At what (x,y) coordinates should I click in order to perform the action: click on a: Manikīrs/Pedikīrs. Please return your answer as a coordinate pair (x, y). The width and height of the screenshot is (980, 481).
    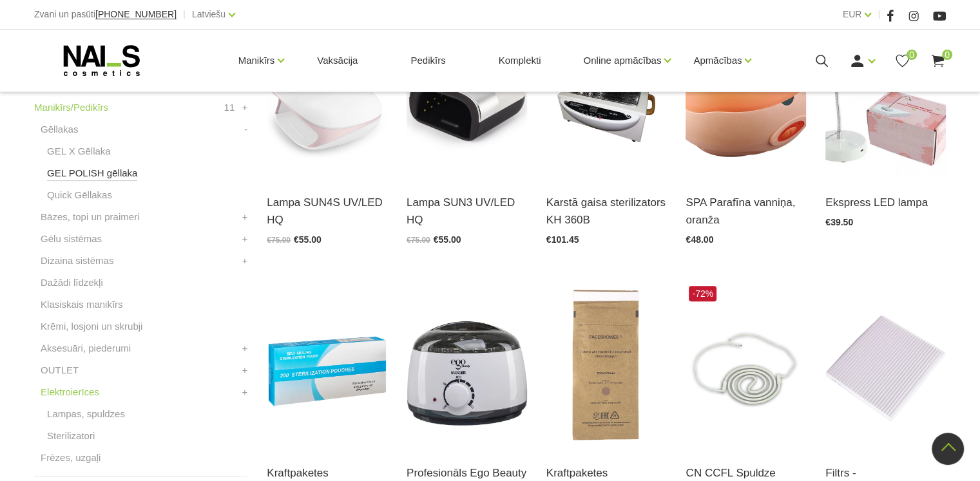
    Looking at the image, I should click on (71, 108).